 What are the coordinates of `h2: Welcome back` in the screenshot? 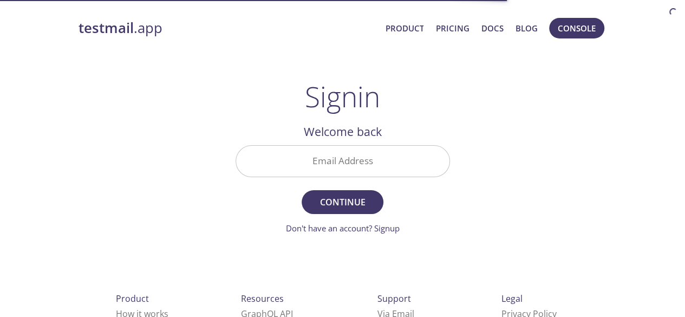 It's located at (343, 132).